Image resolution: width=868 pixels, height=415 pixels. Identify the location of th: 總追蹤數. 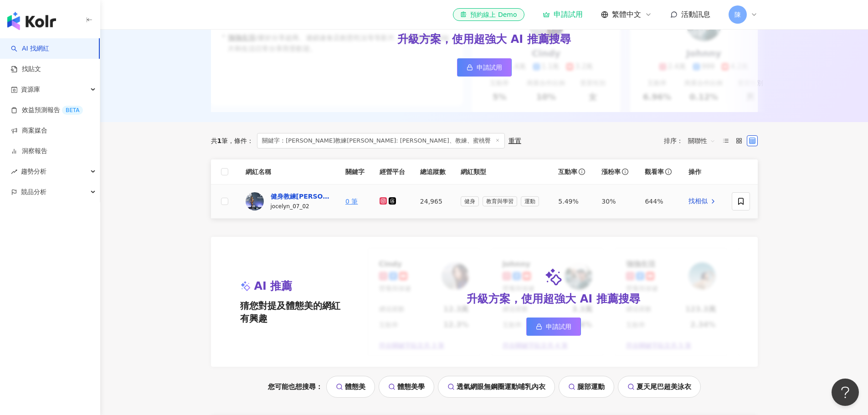
(433, 172).